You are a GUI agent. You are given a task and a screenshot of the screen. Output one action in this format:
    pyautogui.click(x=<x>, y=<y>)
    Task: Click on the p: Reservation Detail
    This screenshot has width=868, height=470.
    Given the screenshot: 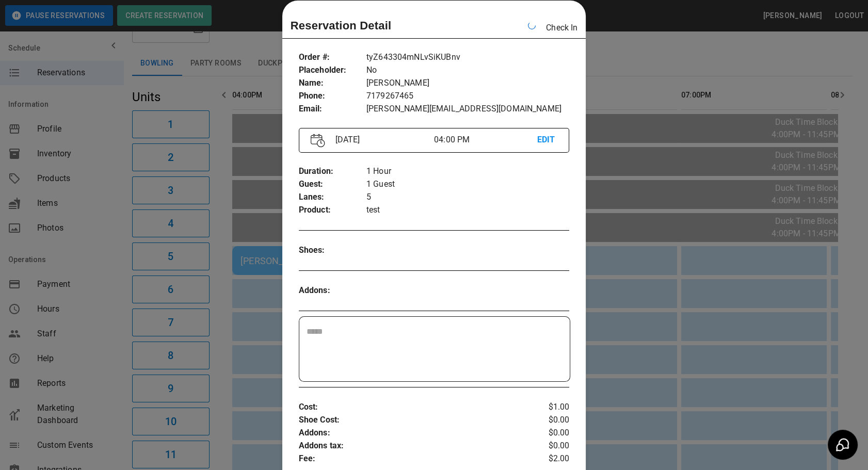 What is the action you would take?
    pyautogui.click(x=341, y=25)
    